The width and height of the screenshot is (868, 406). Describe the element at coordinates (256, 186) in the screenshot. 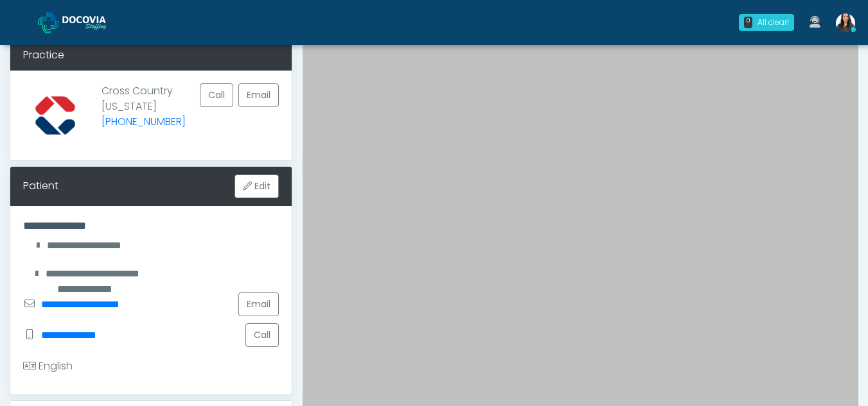

I see `a: Edit` at that location.